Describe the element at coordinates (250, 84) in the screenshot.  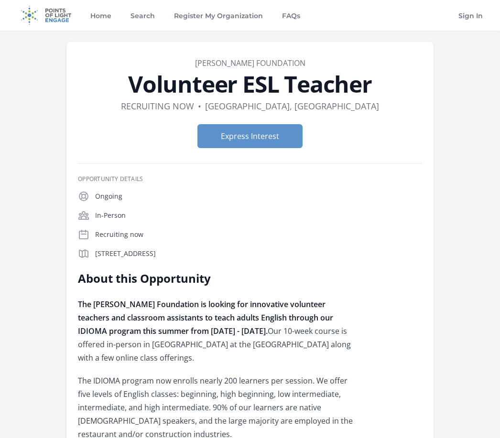
I see `h1: Volunteer ESL Teacher` at that location.